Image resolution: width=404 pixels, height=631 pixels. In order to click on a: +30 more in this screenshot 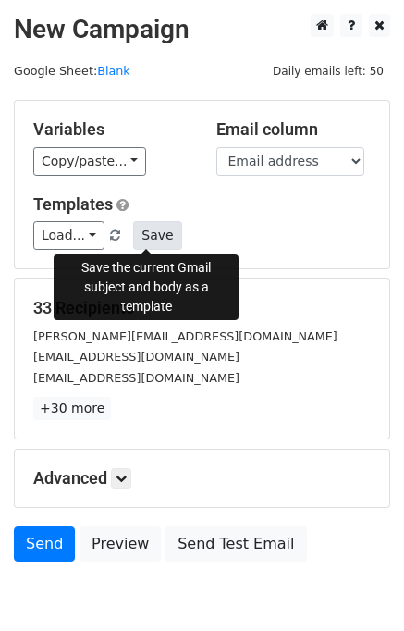, I will do `click(72, 408)`.